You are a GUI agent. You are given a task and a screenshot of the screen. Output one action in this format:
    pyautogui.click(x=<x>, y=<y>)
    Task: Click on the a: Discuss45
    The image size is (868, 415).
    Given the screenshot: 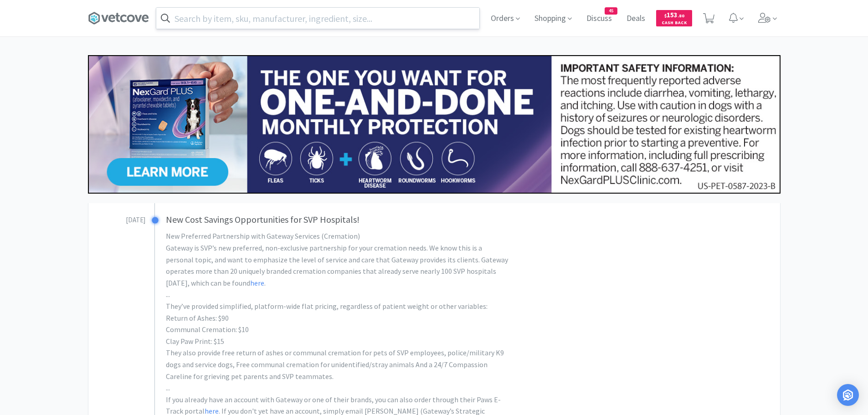 What is the action you would take?
    pyautogui.click(x=599, y=19)
    